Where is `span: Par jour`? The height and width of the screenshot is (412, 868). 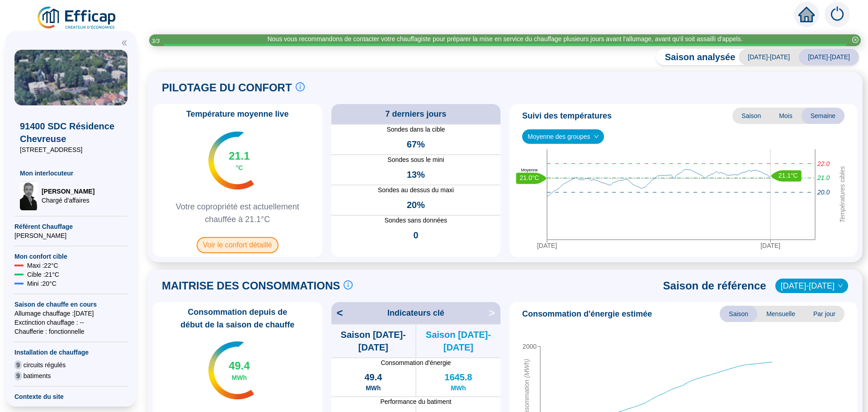 span: Par jour is located at coordinates (824, 314).